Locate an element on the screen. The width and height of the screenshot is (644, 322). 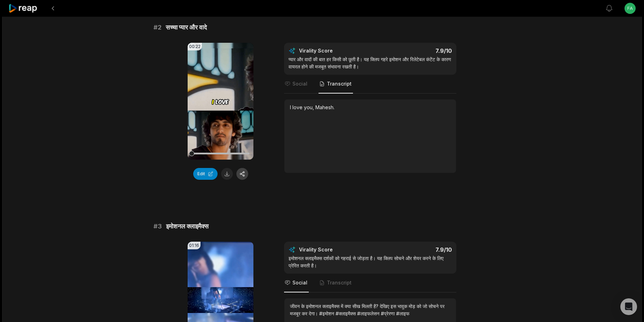
span: you, is located at coordinates (310, 107).